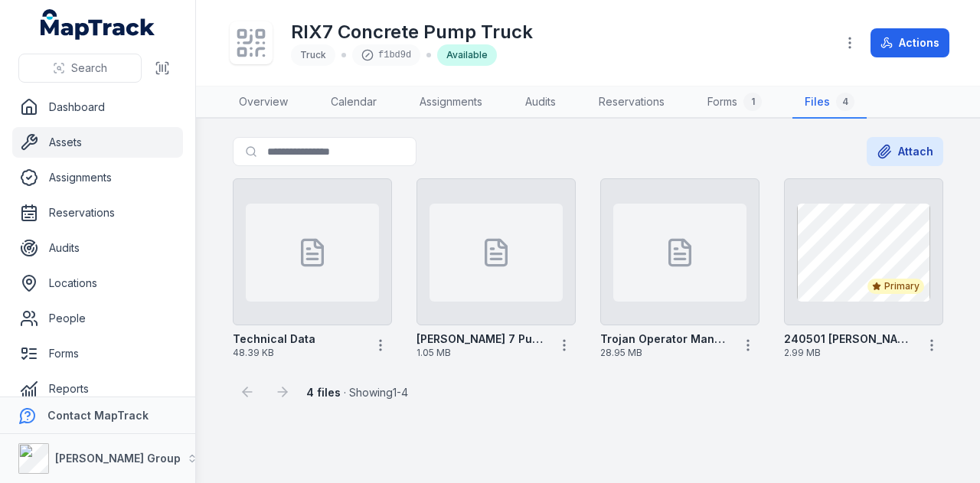 The width and height of the screenshot is (980, 483). I want to click on button: Attach, so click(905, 152).